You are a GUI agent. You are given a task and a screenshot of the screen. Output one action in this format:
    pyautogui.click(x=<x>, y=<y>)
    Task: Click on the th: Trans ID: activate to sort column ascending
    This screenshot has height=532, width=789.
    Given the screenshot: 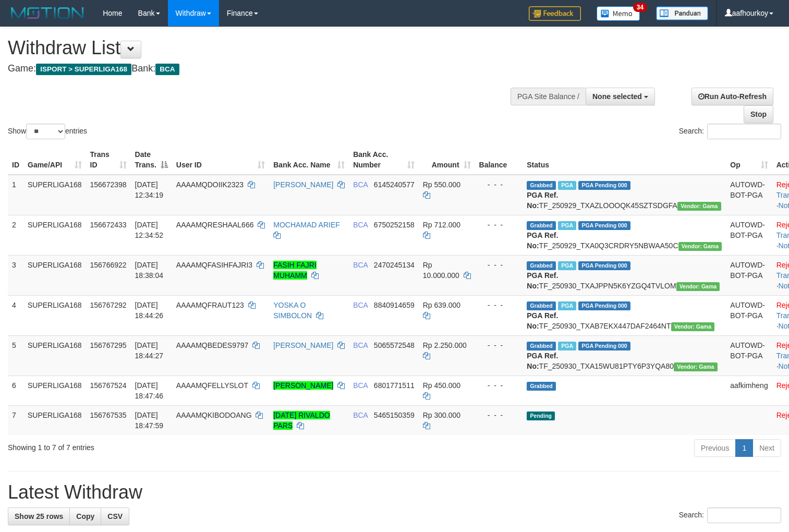 What is the action you would take?
    pyautogui.click(x=108, y=160)
    